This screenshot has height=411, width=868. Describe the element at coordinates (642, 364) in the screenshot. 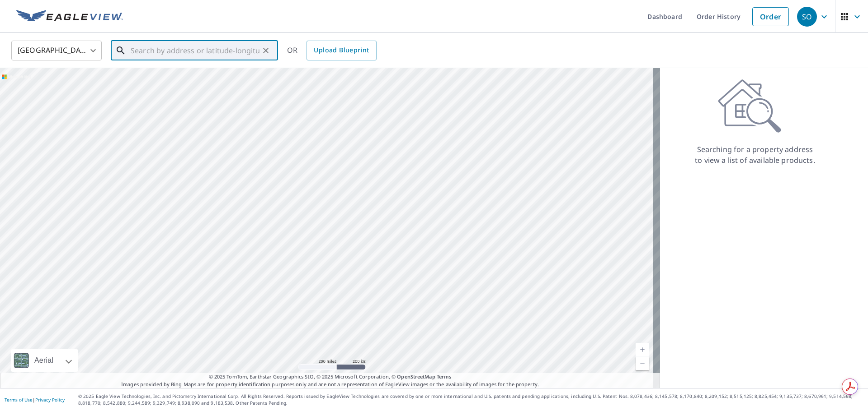

I see `a: Current Level 5, Zoom Out` at that location.